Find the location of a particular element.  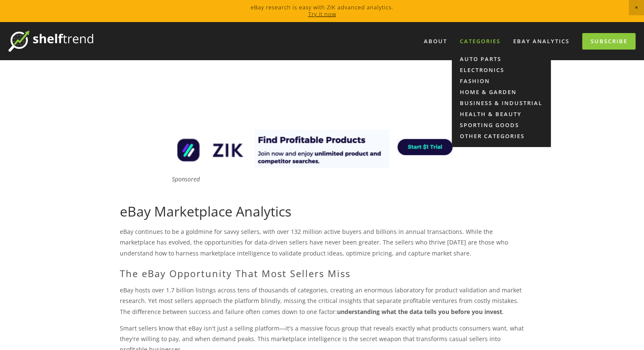

a: Auto Parts is located at coordinates (501, 59).